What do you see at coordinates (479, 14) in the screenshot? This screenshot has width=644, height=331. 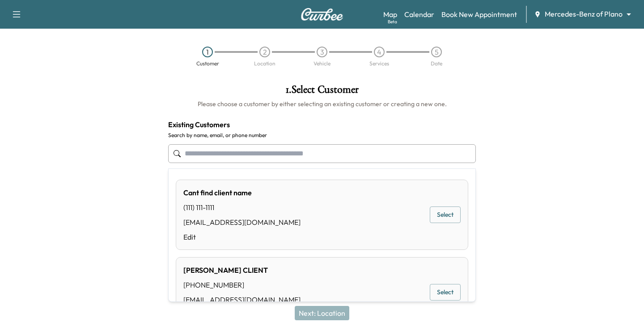 I see `a: Book New Appointment` at bounding box center [479, 14].